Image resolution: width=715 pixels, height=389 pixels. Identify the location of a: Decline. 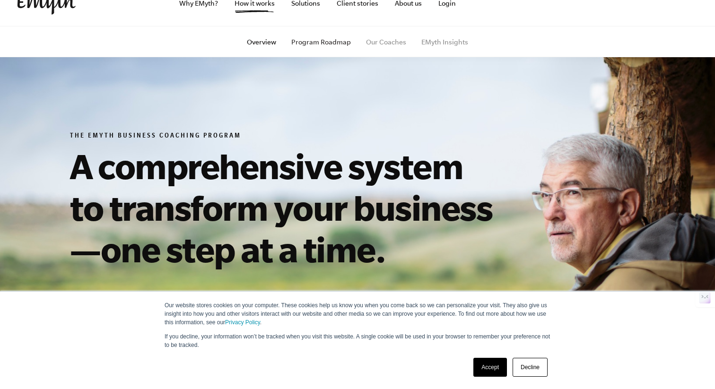
(530, 368).